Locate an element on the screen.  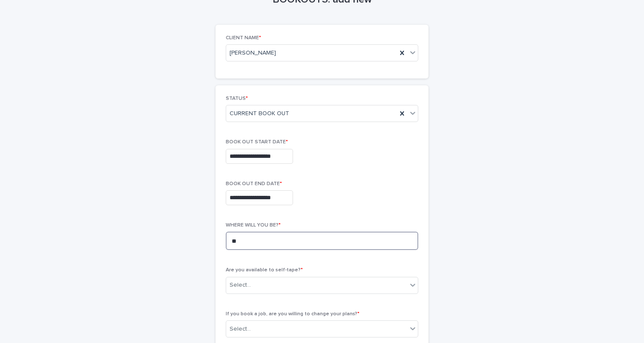
span: BOOK OUT START DATE is located at coordinates (257, 142).